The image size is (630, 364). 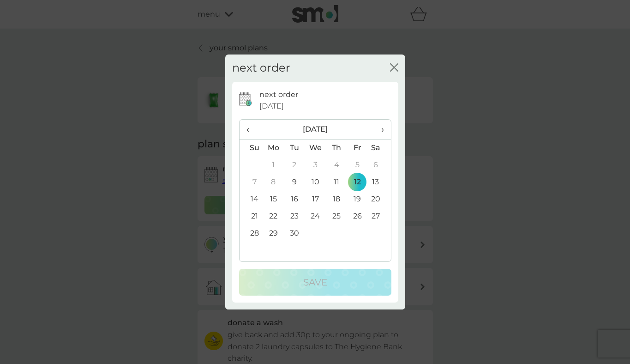 I want to click on td: 10, so click(x=316, y=182).